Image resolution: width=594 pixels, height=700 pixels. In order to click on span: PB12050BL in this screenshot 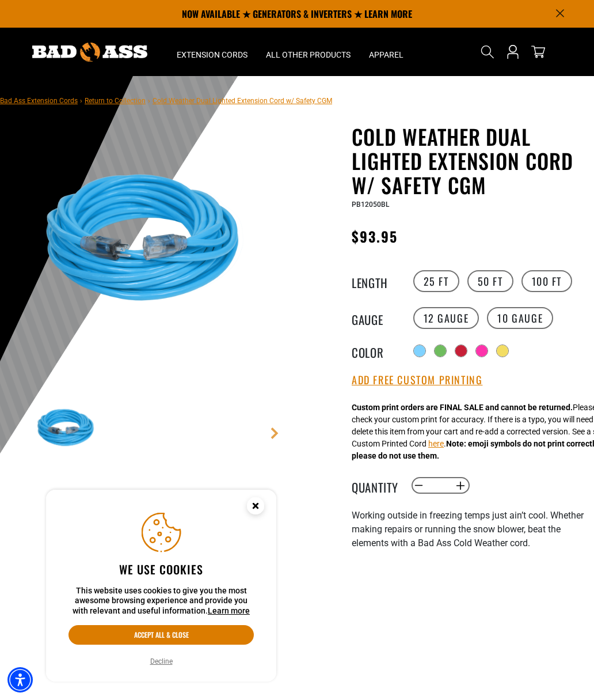, I will do `click(370, 204)`.